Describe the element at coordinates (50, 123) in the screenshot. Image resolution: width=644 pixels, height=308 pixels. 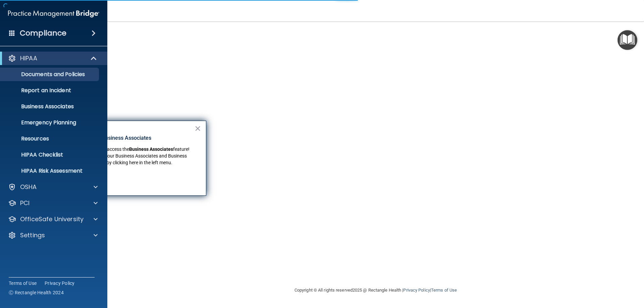
I see `p: Emergency Planning` at that location.